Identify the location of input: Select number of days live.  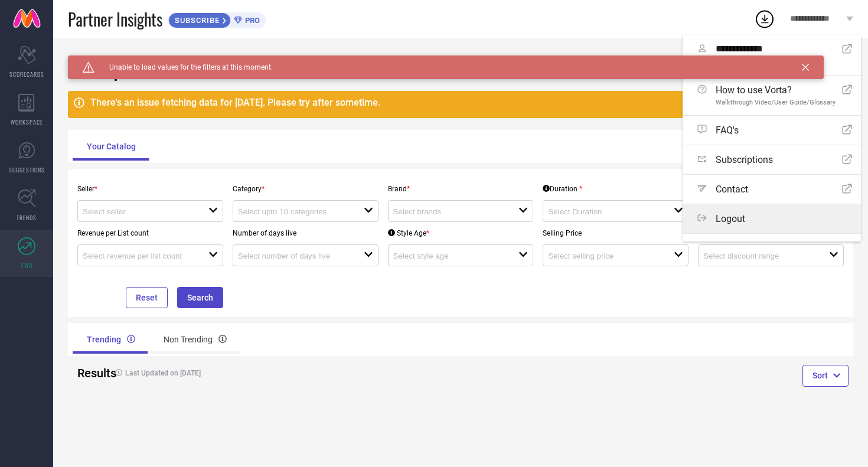
(295, 256).